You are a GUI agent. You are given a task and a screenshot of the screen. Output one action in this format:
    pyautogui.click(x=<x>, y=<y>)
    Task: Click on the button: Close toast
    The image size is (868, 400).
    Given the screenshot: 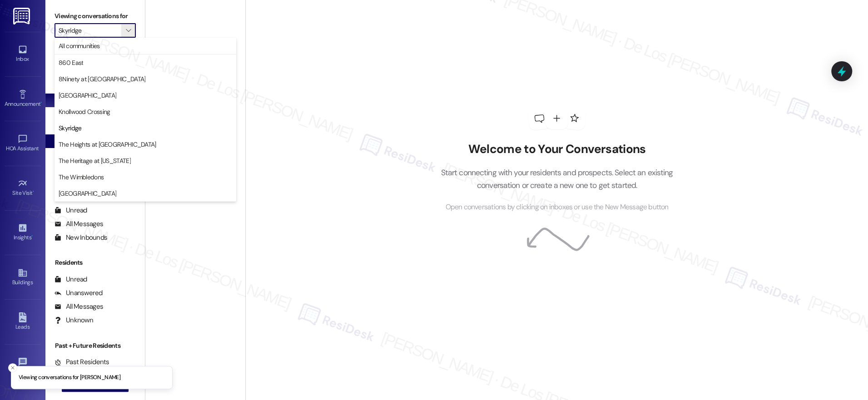 What is the action you would take?
    pyautogui.click(x=13, y=368)
    